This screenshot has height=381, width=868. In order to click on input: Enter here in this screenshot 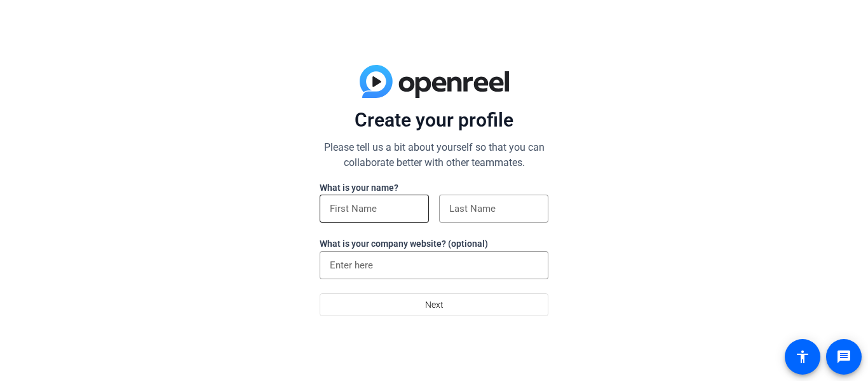, I will do `click(434, 265)`.